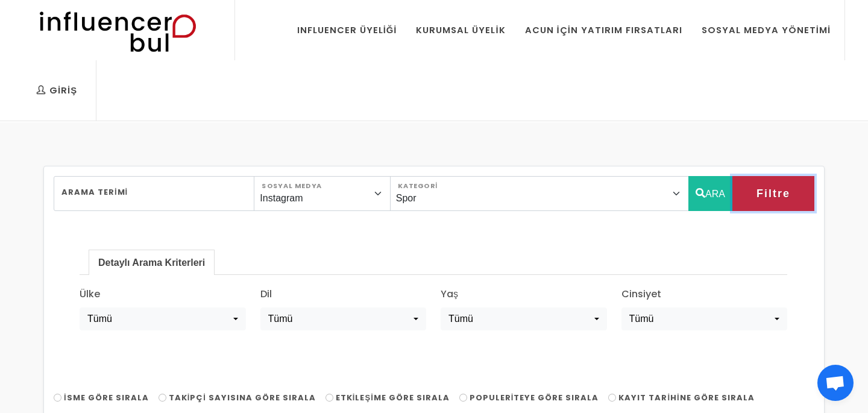  I want to click on a: Açık sohbet, so click(835, 383).